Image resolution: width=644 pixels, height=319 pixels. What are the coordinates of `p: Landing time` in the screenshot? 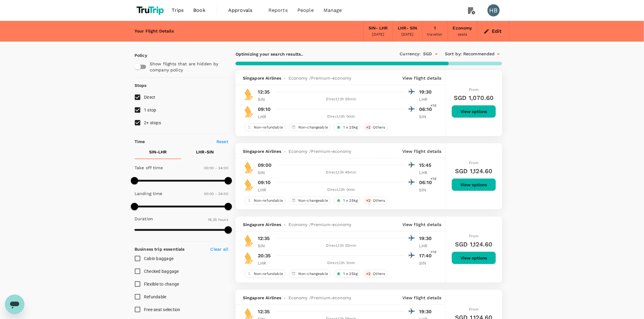 It's located at (148, 193).